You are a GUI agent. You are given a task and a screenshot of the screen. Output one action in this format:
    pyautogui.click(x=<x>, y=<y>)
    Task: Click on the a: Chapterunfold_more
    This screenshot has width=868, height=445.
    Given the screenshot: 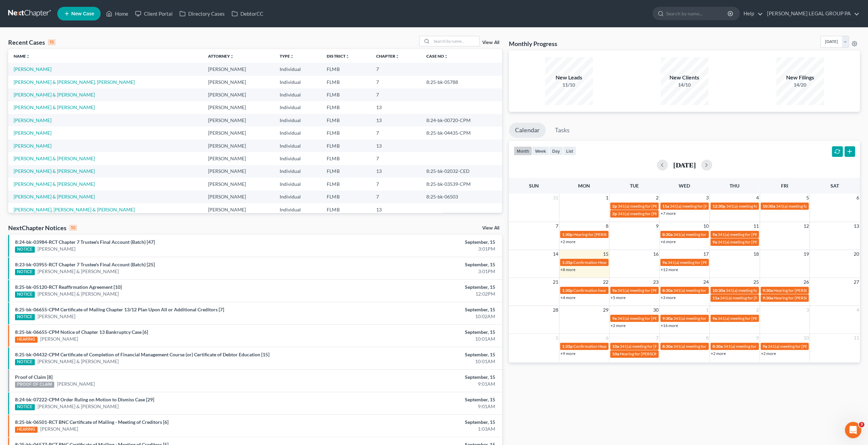 What is the action you would take?
    pyautogui.click(x=388, y=56)
    